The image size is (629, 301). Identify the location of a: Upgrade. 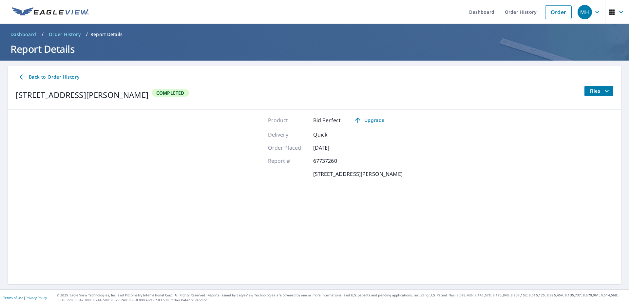
(369, 120).